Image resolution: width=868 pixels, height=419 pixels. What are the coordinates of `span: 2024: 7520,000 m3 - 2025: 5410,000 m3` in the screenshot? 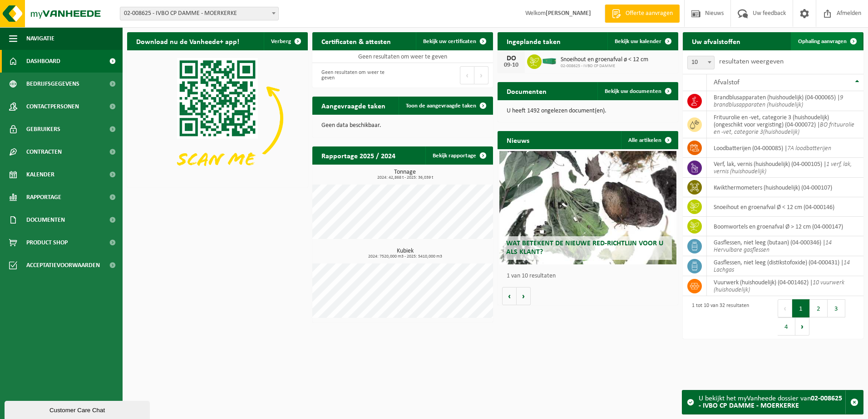 It's located at (405, 257).